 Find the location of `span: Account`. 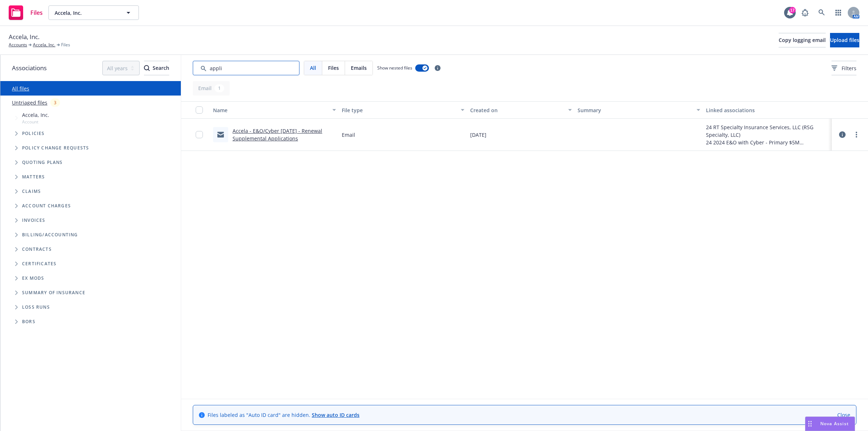

span: Account is located at coordinates (35, 122).